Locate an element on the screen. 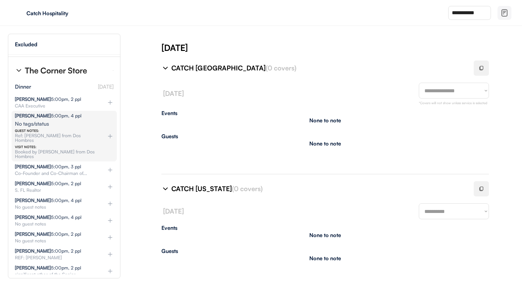 The image size is (522, 290). div: Dinner is located at coordinates (23, 87).